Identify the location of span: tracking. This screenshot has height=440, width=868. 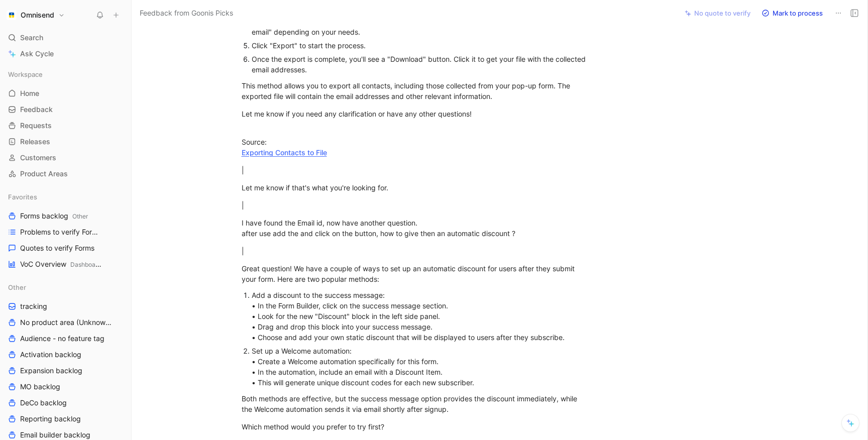
(34, 306).